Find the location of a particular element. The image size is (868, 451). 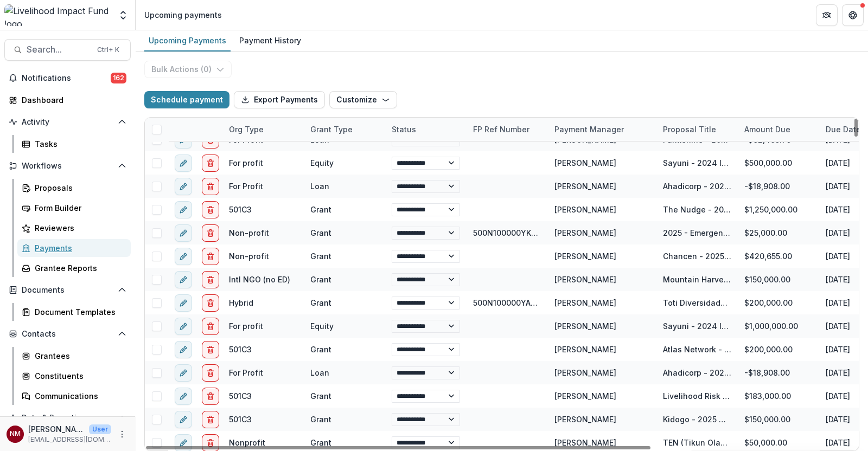

div: Payment Manager is located at coordinates (602, 129).